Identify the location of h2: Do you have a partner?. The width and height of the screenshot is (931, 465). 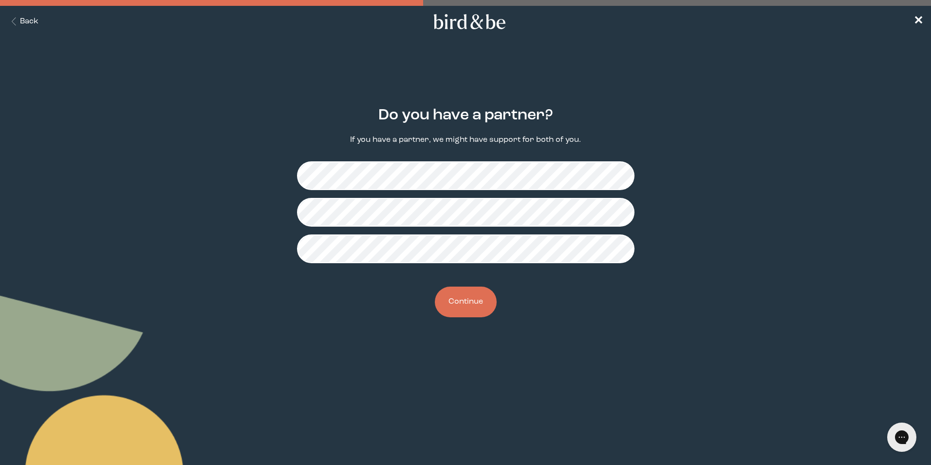
(466, 115).